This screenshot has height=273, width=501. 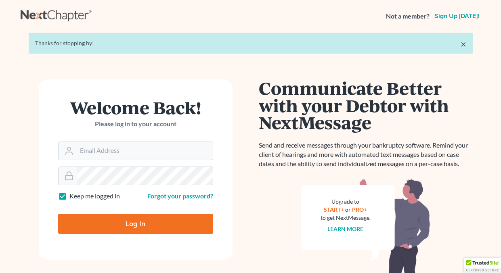 I want to click on h1: Communicate Better with your Debtor with NextMessage, so click(x=366, y=105).